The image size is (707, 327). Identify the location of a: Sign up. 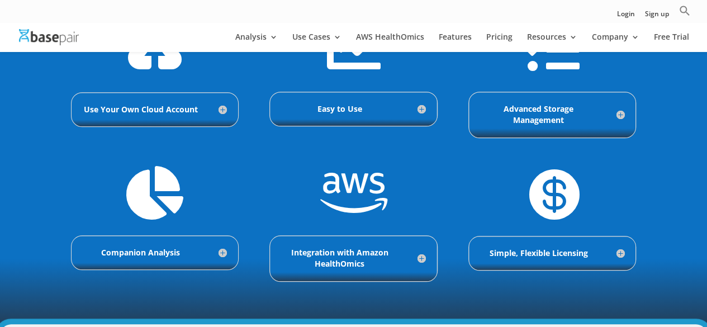
(657, 16).